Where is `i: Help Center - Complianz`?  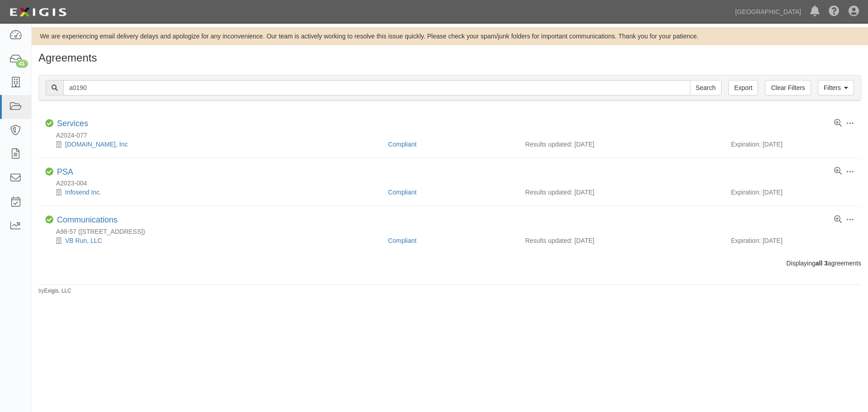 i: Help Center - Complianz is located at coordinates (834, 12).